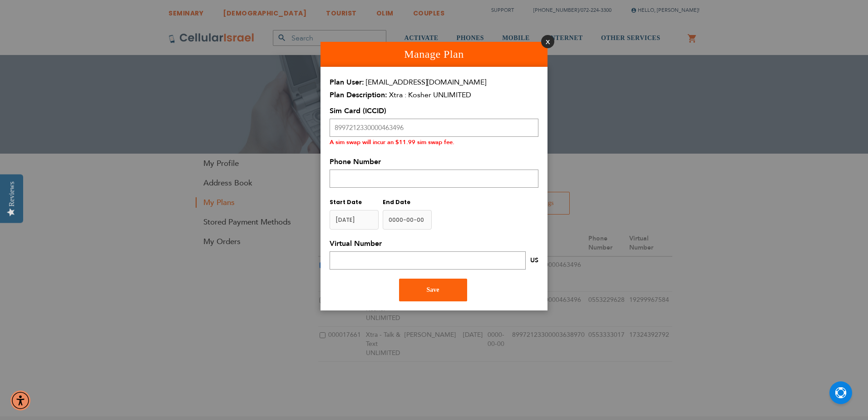 The width and height of the screenshot is (868, 420). What do you see at coordinates (345, 201) in the screenshot?
I see `span: Start Date` at bounding box center [345, 201].